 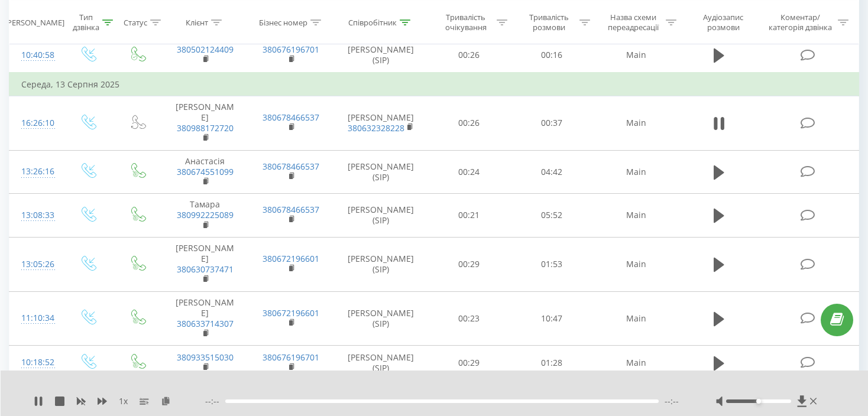 What do you see at coordinates (551, 216) in the screenshot?
I see `td: 05:52` at bounding box center [551, 216].